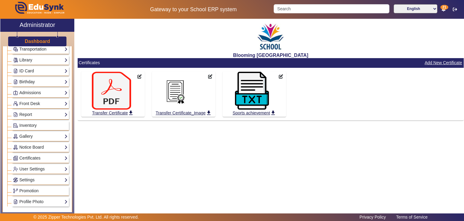 This screenshot has height=221, width=464. I want to click on a: Transfer Certificate_Image, so click(183, 113).